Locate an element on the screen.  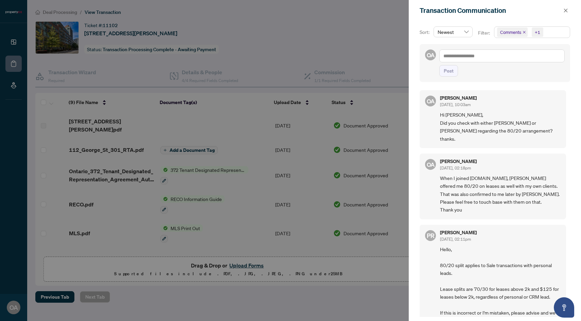
span: PR is located at coordinates (430, 236).